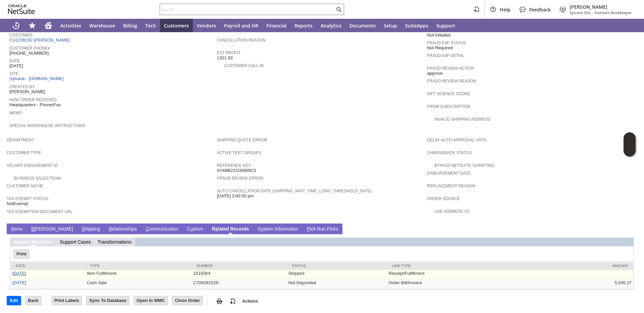  What do you see at coordinates (339, 9) in the screenshot?
I see `svg: Search` at bounding box center [339, 9].